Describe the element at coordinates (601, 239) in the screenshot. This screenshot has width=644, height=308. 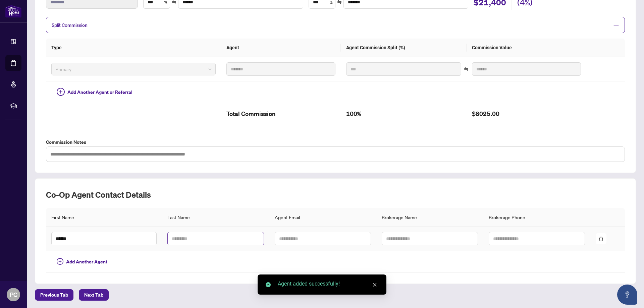
I see `span: delete` at that location.